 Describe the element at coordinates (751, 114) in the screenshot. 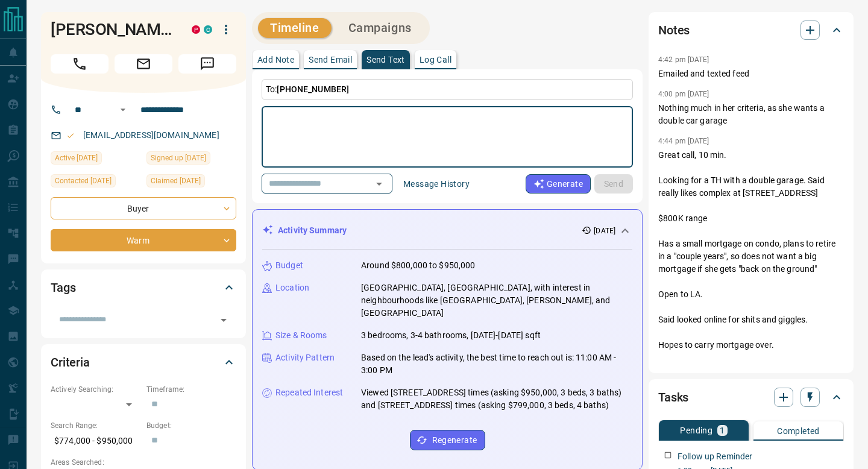

I see `p: Nothing much in her criteria, as she wants a double car garage` at that location.